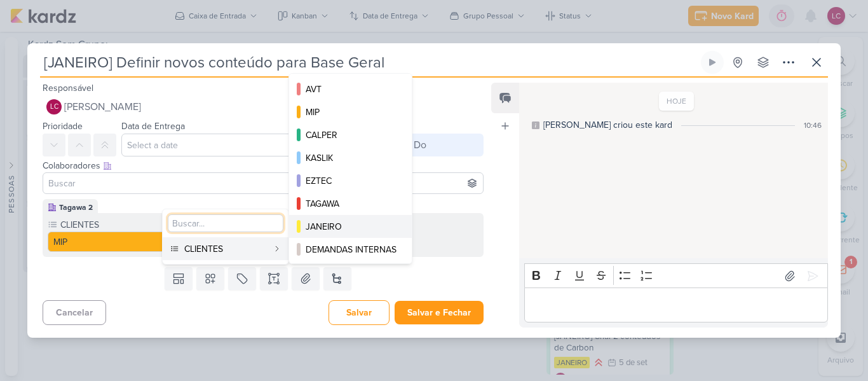 The height and width of the screenshot is (381, 868). What do you see at coordinates (369, 62) in the screenshot?
I see `input: Kard Sem Título` at bounding box center [369, 62].